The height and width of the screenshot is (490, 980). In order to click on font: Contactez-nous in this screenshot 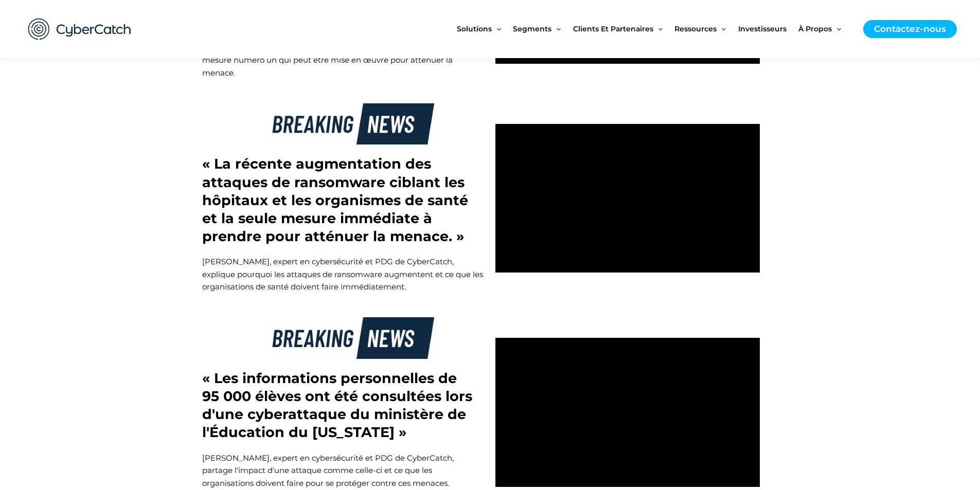, I will do `click(909, 29)`.